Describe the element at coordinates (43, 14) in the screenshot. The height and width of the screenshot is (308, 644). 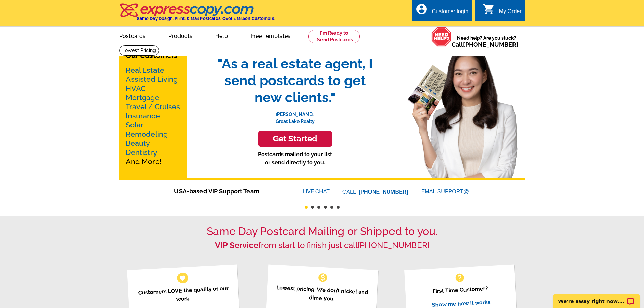
I see `p: We're away right now. Please check back later!` at that location.